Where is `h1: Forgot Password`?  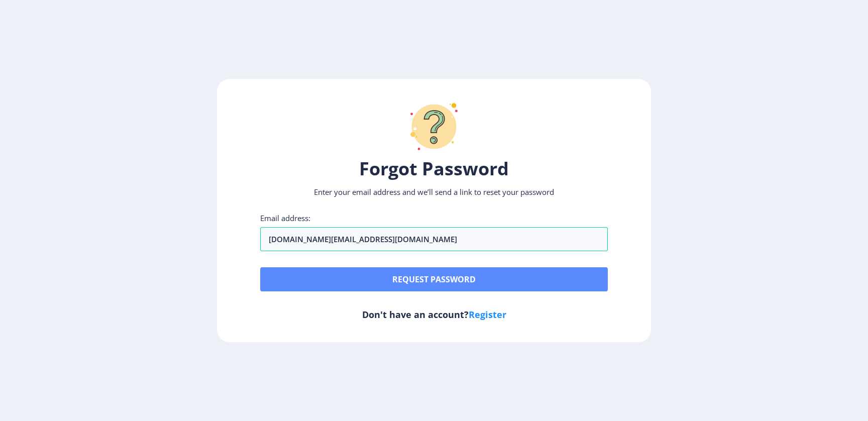
h1: Forgot Password is located at coordinates (434, 169).